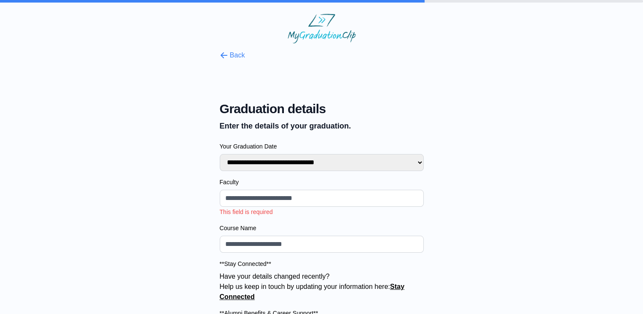 The height and width of the screenshot is (314, 643). Describe the element at coordinates (322, 146) in the screenshot. I see `label: Your Graduation Date` at that location.